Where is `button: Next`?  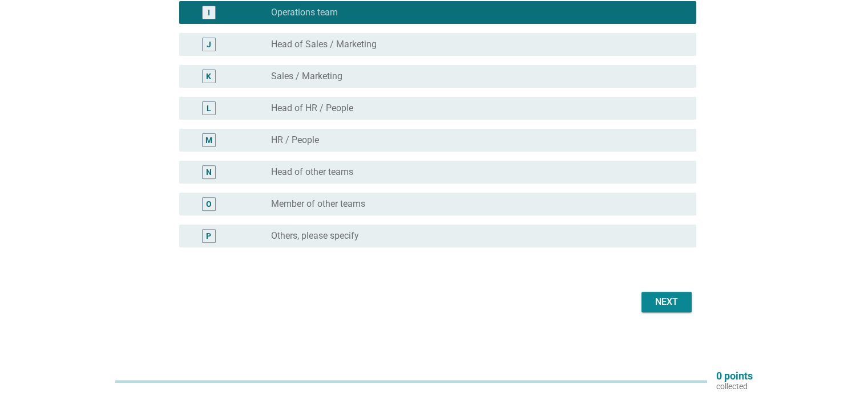 button: Next is located at coordinates (667, 302).